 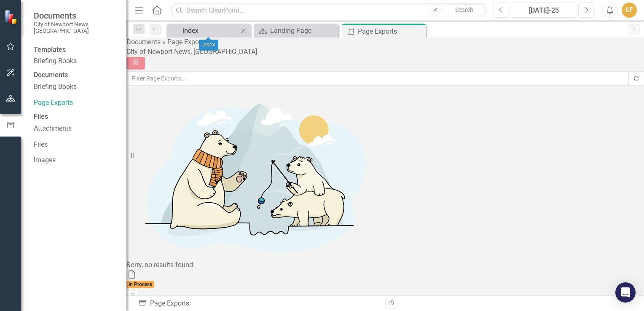 I want to click on button: Search, so click(x=464, y=10).